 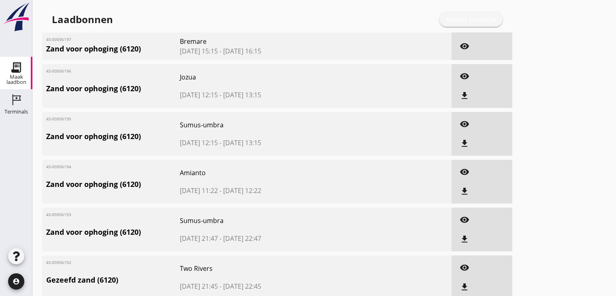 I want to click on a: Nieuwe laadbon, so click(x=471, y=19).